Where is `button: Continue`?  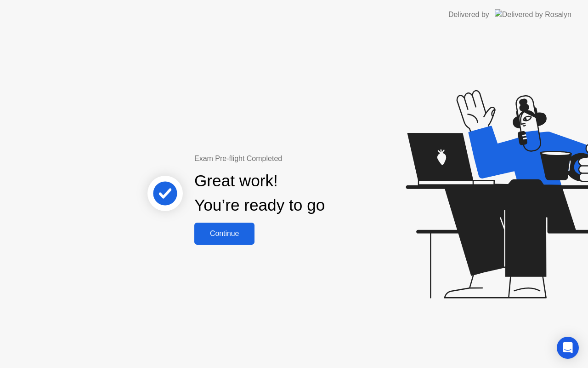
button: Continue is located at coordinates (224, 234).